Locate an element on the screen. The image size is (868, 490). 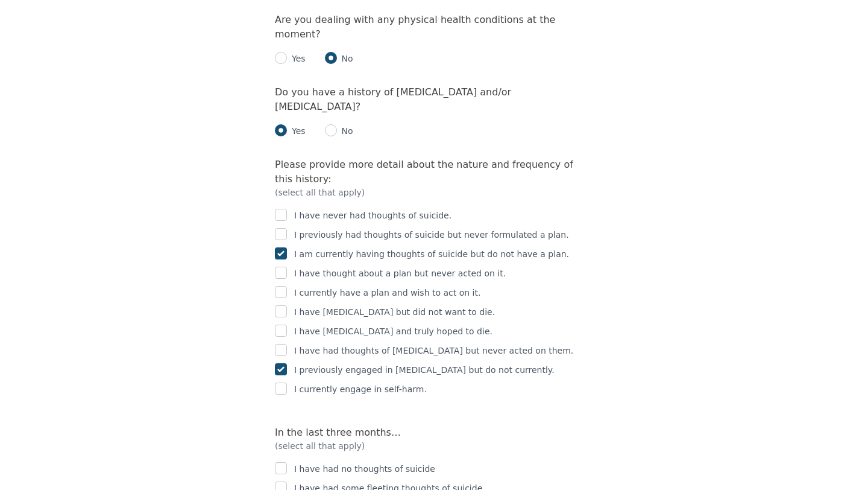
label: Please provide more detail about the nature and frequency of this history: is located at coordinates (424, 171).